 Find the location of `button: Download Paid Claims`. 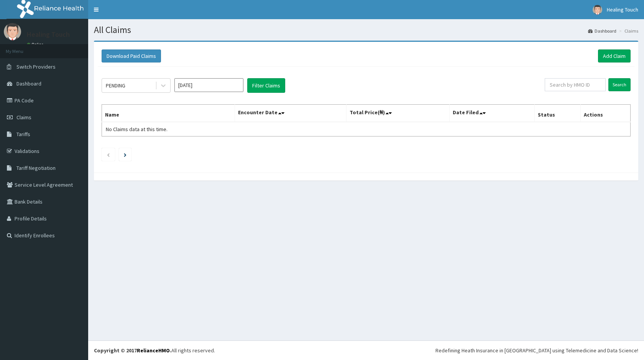

button: Download Paid Claims is located at coordinates (131, 56).